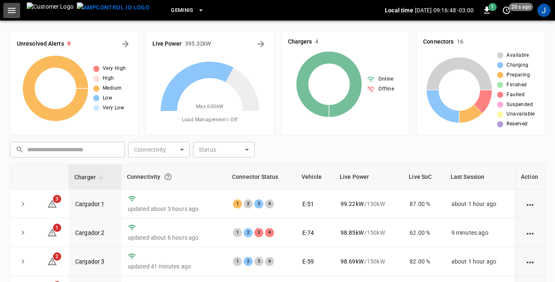 The height and width of the screenshot is (282, 555). I want to click on a: 2, so click(52, 261).